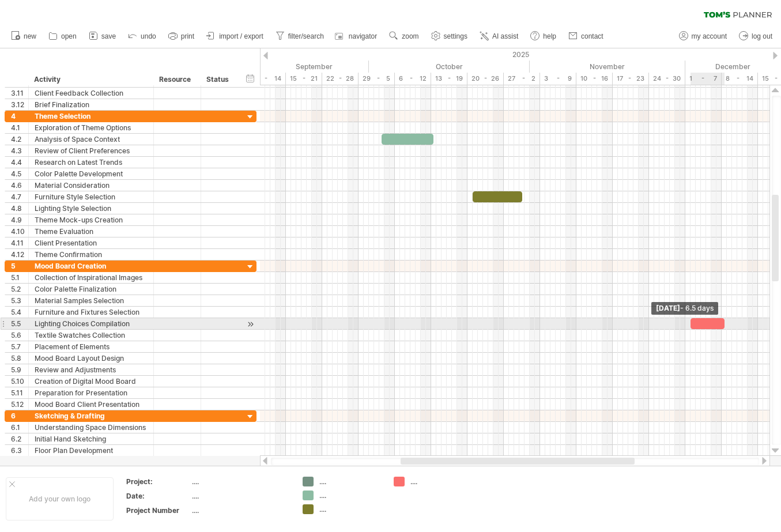 The height and width of the screenshot is (532, 781). What do you see at coordinates (20, 427) in the screenshot?
I see `div: 6.1` at bounding box center [20, 427].